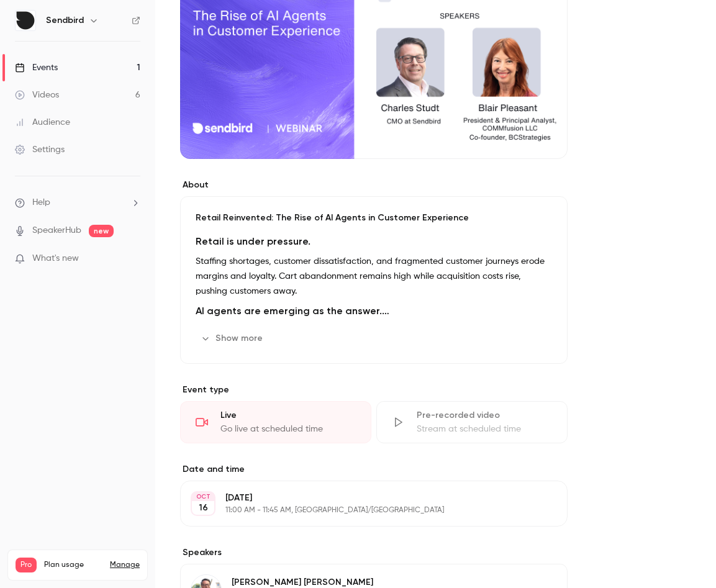  I want to click on label: Date and time, so click(374, 469).